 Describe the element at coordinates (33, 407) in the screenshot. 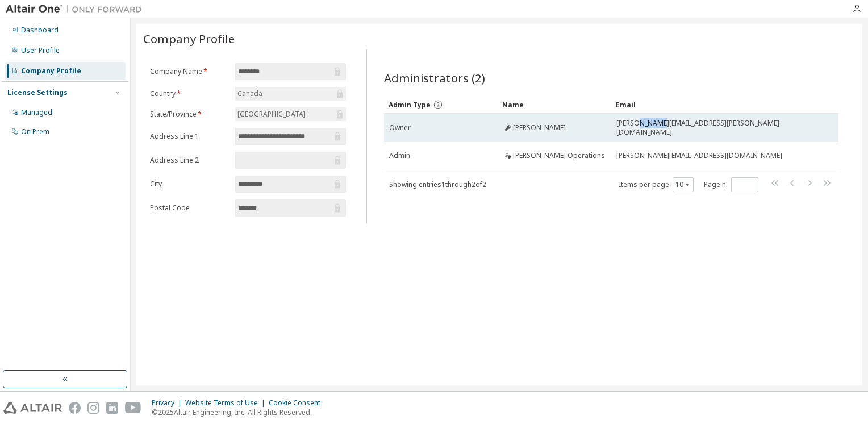

I see `img: altair_logo.svg` at that location.